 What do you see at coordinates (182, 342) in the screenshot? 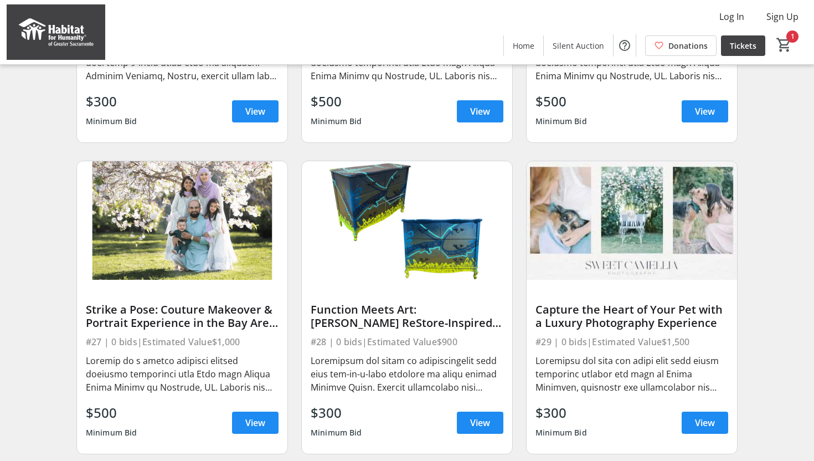
I see `div: #27 | 0 bids | Estimated Value $1,000` at bounding box center [182, 342].